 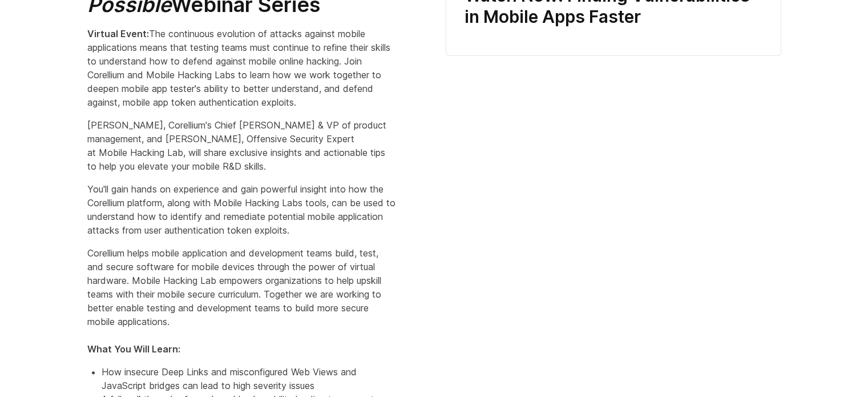 I want to click on strong: What You Will Learn:, so click(x=134, y=349).